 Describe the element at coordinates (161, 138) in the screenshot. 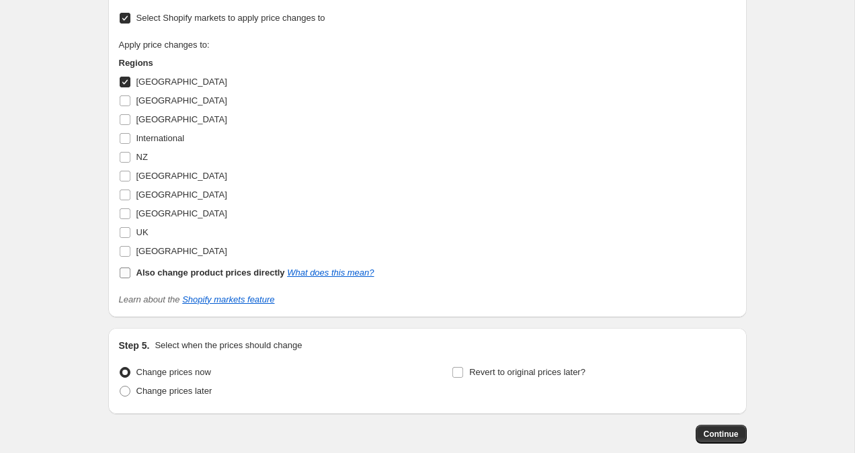

I see `span: International` at that location.